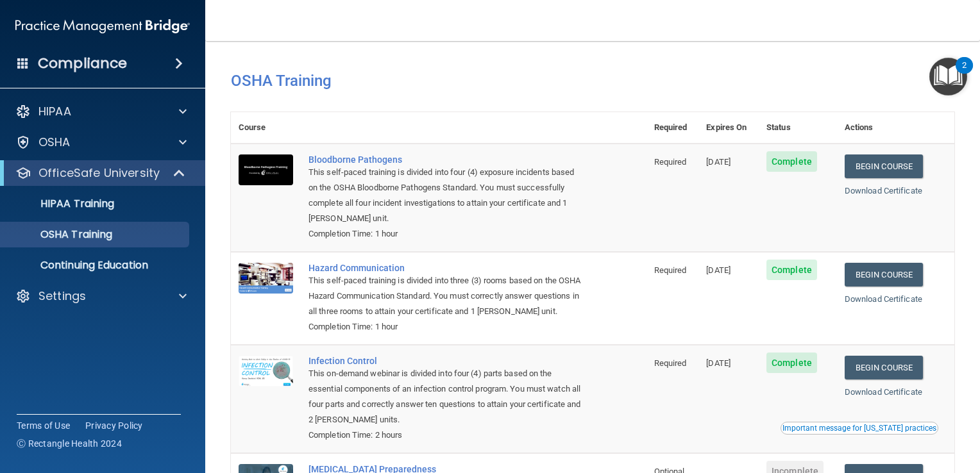  What do you see at coordinates (115, 426) in the screenshot?
I see `a: Privacy Policy` at bounding box center [115, 426].